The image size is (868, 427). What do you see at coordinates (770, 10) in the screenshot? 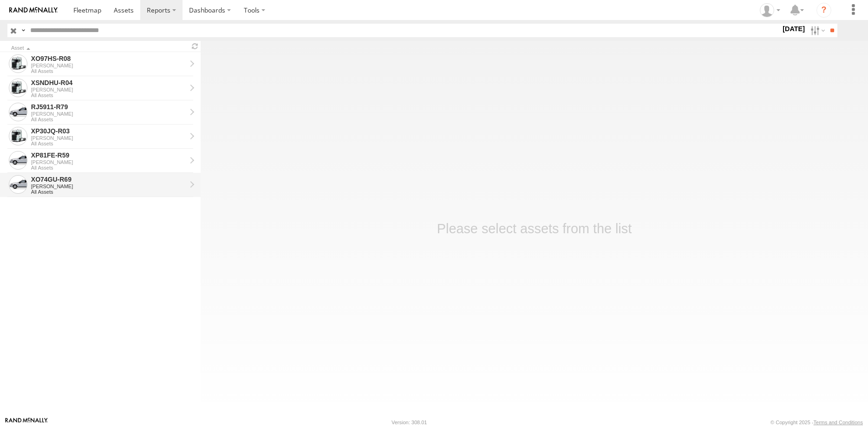
I see `div: Quang MAC` at bounding box center [770, 10].